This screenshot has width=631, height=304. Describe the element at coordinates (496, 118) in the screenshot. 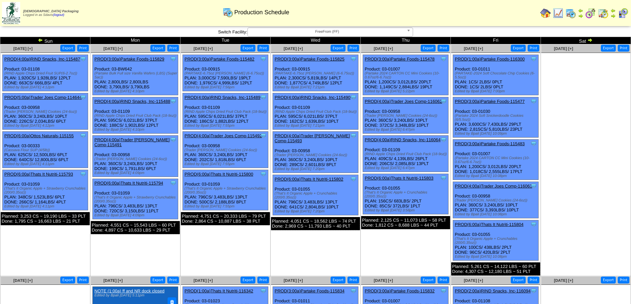

I see `div: Product: 03-01030 PLAN: 3,600CS / 7,430LBS / 29PLT DONE: 2,815CS / 5,810LBS / 23PLT` at that location.